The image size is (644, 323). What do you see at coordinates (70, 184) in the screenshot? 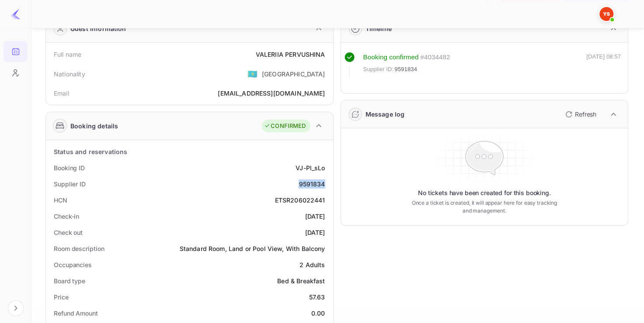
I see `div: Supplier ID` at bounding box center [70, 184].